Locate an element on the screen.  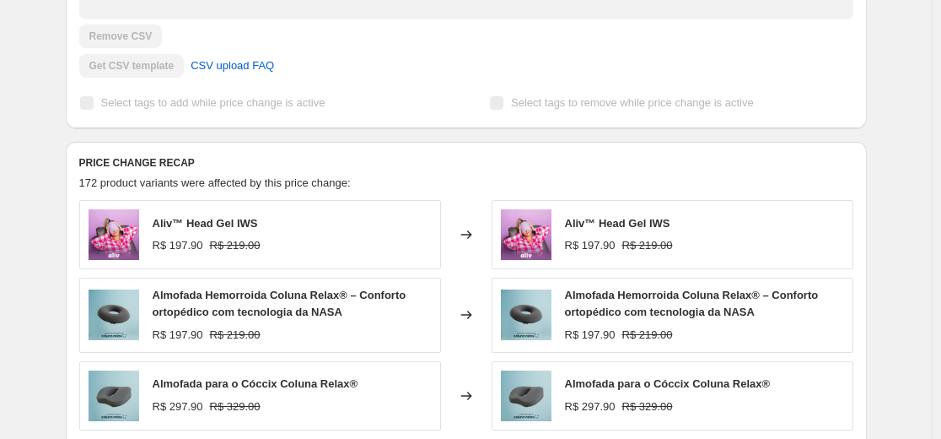
h6: PRICE CHANGE RECAP is located at coordinates (466, 163).